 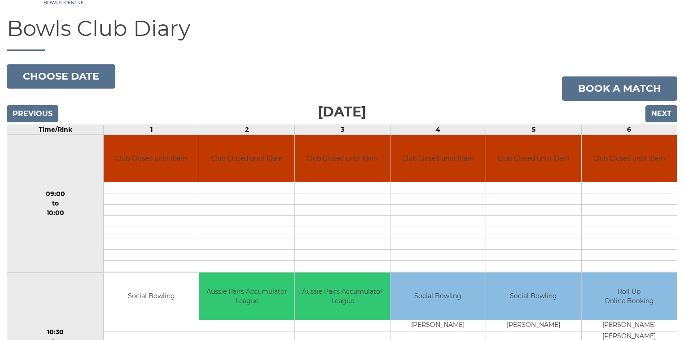 I want to click on input: Previous, so click(x=32, y=114).